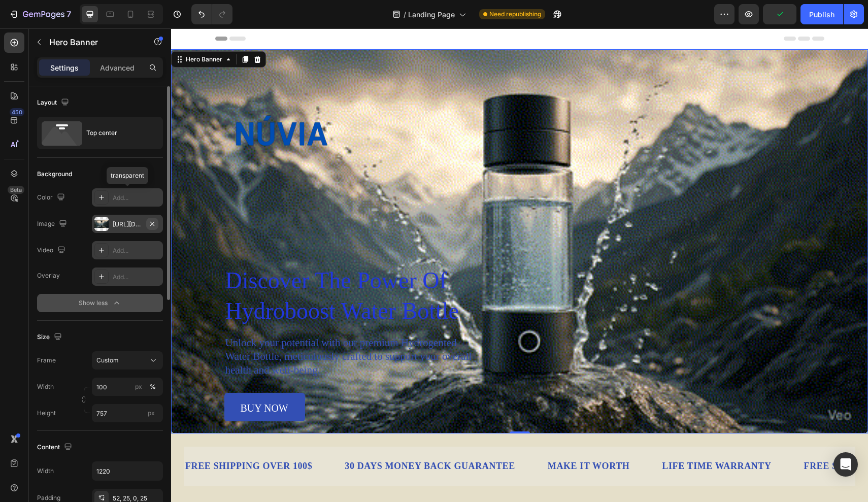 This screenshot has height=502, width=868. Describe the element at coordinates (127, 414) in the screenshot. I see `input: px` at that location.